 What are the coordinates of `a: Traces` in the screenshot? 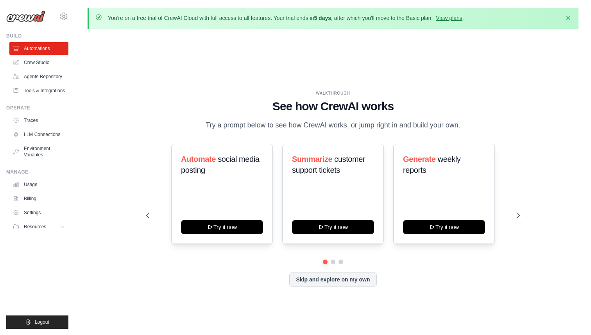 It's located at (39, 120).